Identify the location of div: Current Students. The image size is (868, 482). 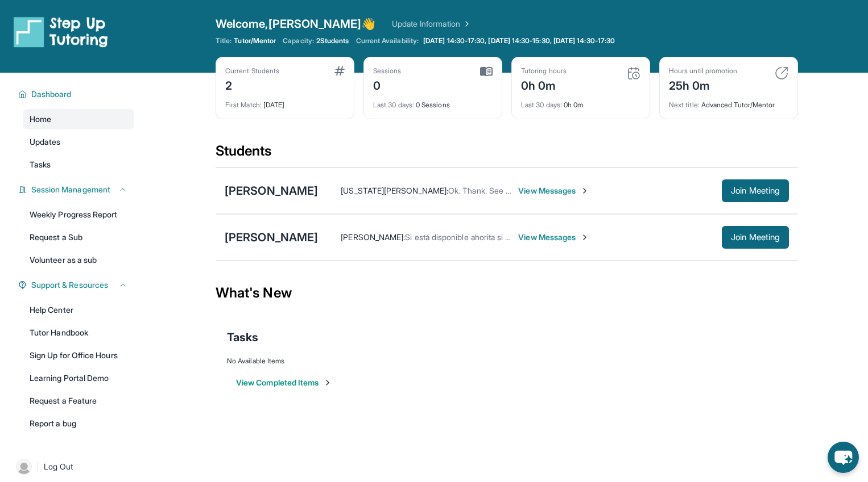
(252, 71).